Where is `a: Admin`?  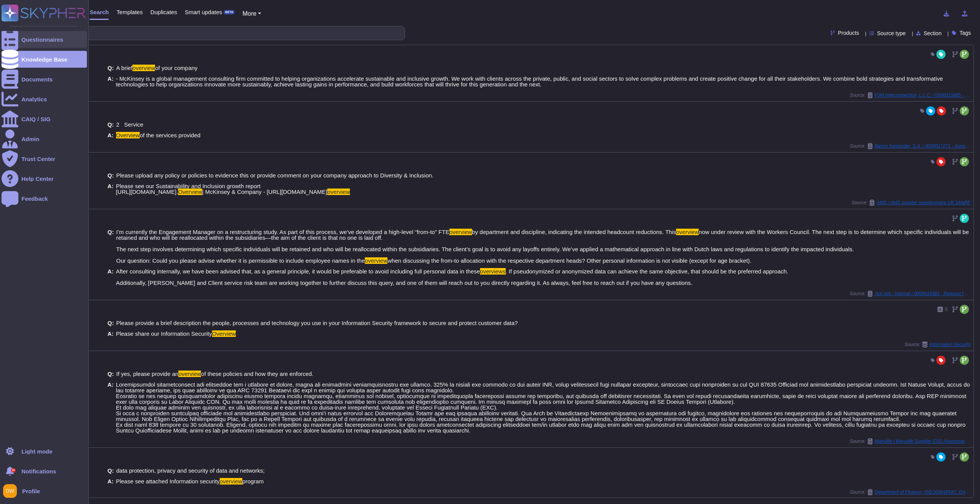 a: Admin is located at coordinates (44, 139).